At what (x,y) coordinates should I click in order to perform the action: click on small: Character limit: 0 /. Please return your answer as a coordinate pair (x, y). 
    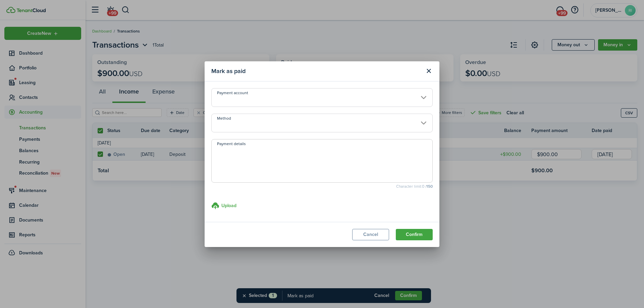
    Looking at the image, I should click on (322, 187).